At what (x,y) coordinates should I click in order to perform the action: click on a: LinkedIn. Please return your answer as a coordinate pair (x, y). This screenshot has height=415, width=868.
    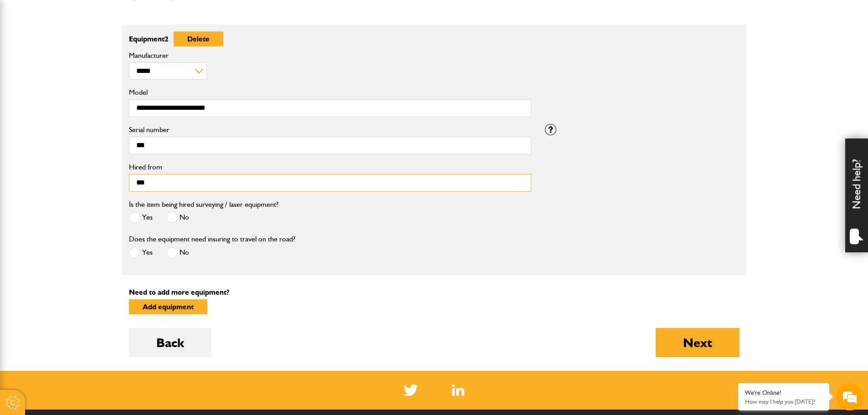
    Looking at the image, I should click on (458, 390).